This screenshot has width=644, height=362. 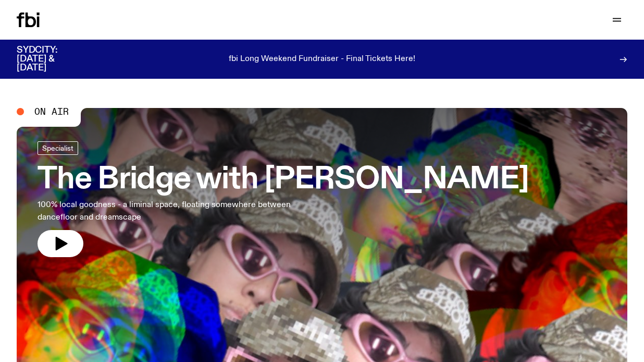 I want to click on p: 100% local goodness - a liminal space, floating somewhere between dancefloor and dreamscape, so click(x=171, y=211).